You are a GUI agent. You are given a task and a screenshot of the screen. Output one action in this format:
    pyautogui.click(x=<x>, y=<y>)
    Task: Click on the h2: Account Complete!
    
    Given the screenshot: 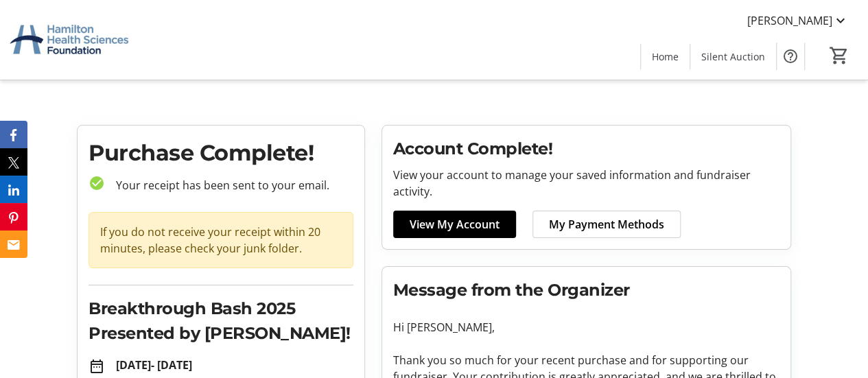 What is the action you would take?
    pyautogui.click(x=586, y=149)
    